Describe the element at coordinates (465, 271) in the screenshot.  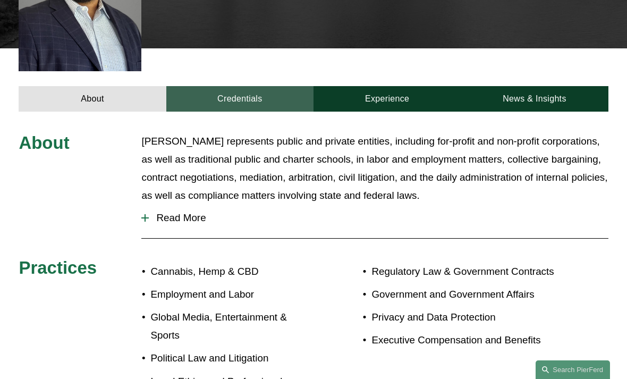
I see `p: Regulatory Law & Government Contracts` at that location.